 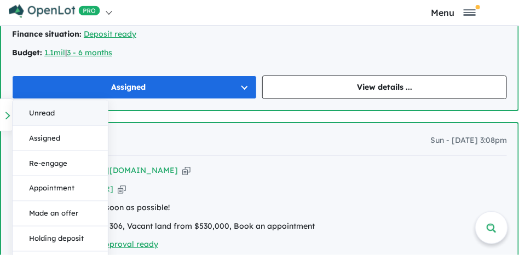 I want to click on u: Deposit ready, so click(x=110, y=34).